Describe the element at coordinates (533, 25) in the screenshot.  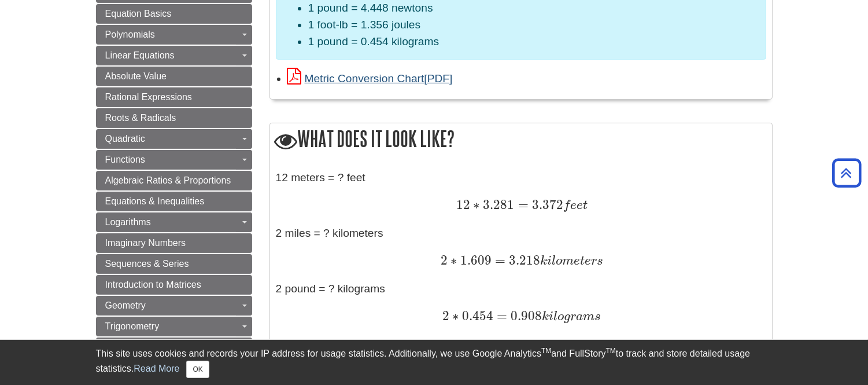
I see `li: 1 foot-lb = 1.356 joules` at that location.